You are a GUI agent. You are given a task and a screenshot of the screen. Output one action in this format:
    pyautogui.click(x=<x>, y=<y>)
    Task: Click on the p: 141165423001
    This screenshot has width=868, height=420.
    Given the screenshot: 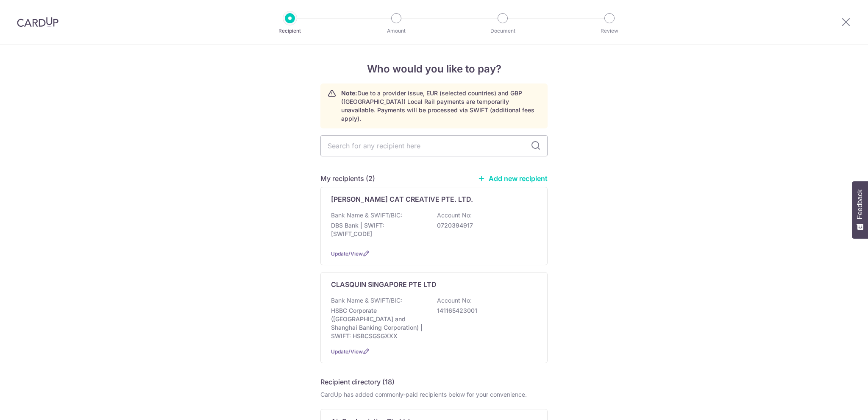 What is the action you would take?
    pyautogui.click(x=485, y=310)
    